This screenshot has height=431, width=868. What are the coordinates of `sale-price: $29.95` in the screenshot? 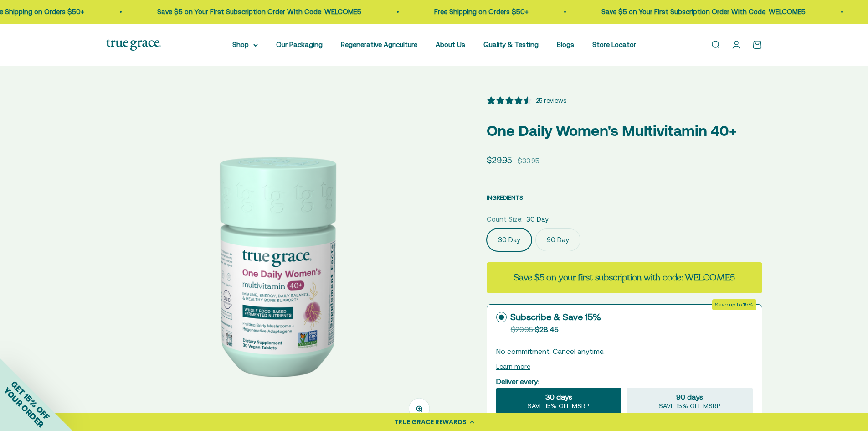 It's located at (500, 160).